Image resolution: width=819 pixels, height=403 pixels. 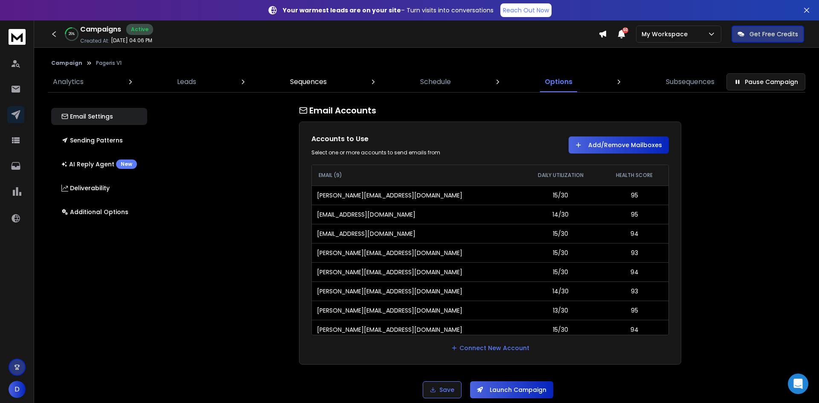 What do you see at coordinates (690, 82) in the screenshot?
I see `p: Subsequences` at bounding box center [690, 82].